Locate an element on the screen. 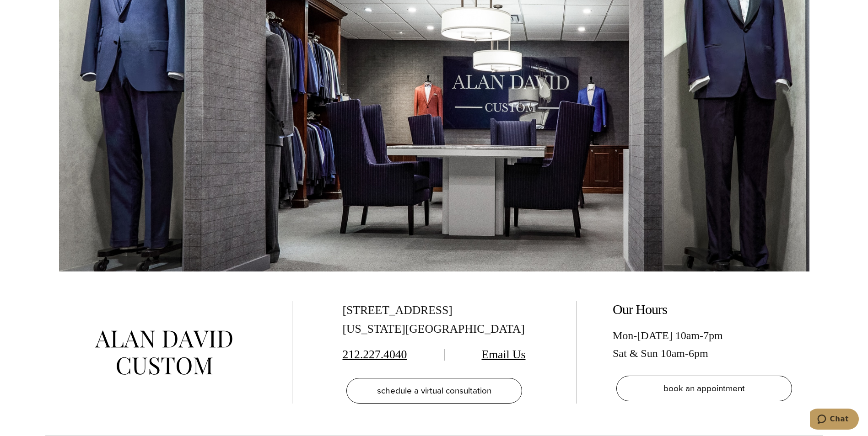 The height and width of the screenshot is (436, 868). a: schedule a virtual consultation is located at coordinates (434, 391).